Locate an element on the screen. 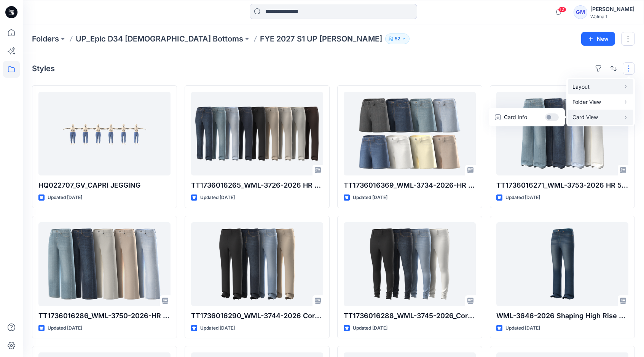 The width and height of the screenshot is (644, 357). span: 12 is located at coordinates (562, 9).